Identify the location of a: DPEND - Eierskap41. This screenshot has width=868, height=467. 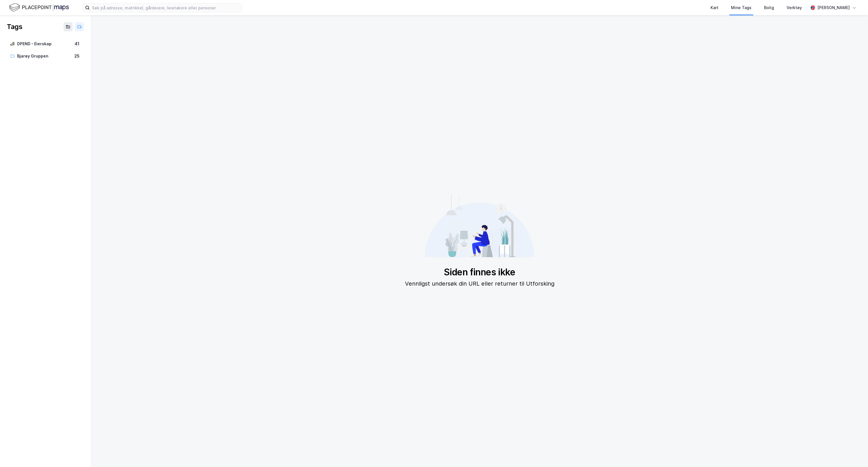
(45, 44).